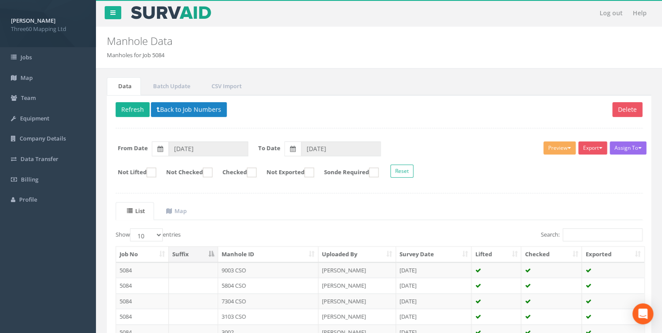 The height and width of the screenshot is (333, 662). Describe the element at coordinates (208, 149) in the screenshot. I see `input: From Date` at that location.